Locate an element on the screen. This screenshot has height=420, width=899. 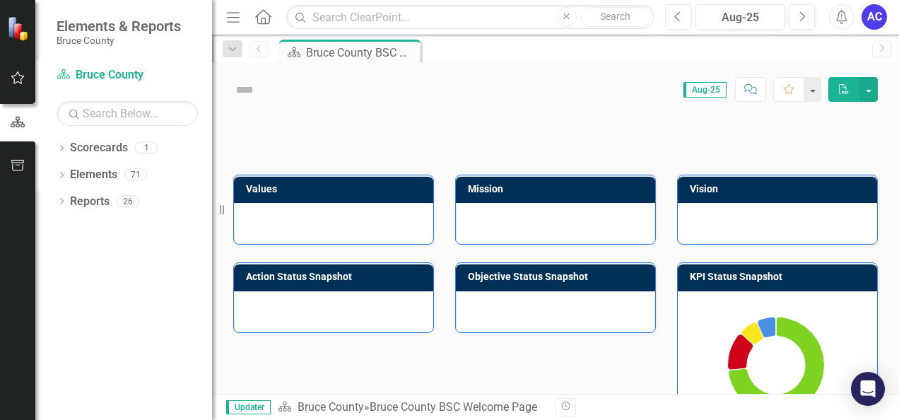
path: Not Started, 1. is located at coordinates (767, 326).